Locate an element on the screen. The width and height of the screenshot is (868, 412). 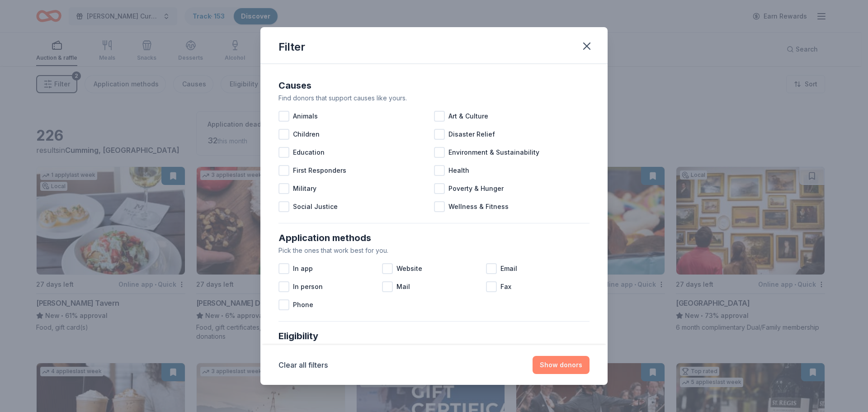
span: Social Justice is located at coordinates (315, 207).